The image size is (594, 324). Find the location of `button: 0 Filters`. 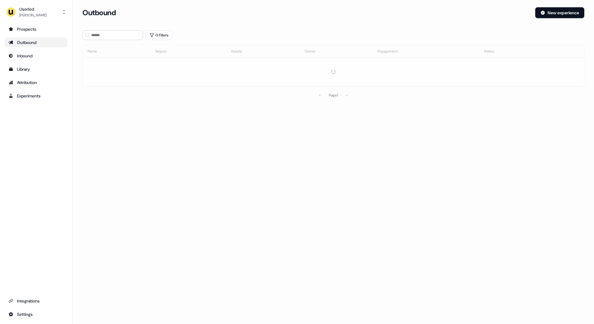

button: 0 Filters is located at coordinates (159, 35).